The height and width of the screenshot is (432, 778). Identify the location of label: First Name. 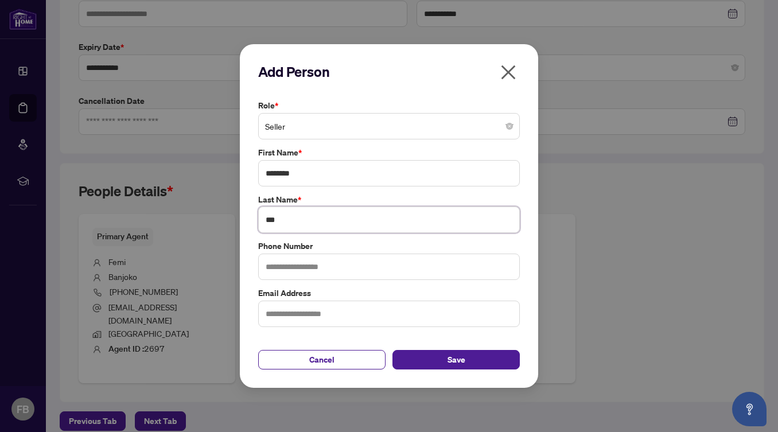
(389, 153).